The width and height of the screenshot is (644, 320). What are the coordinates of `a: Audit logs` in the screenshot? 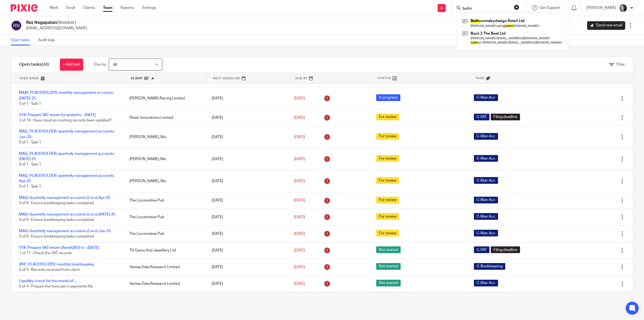 It's located at (48, 40).